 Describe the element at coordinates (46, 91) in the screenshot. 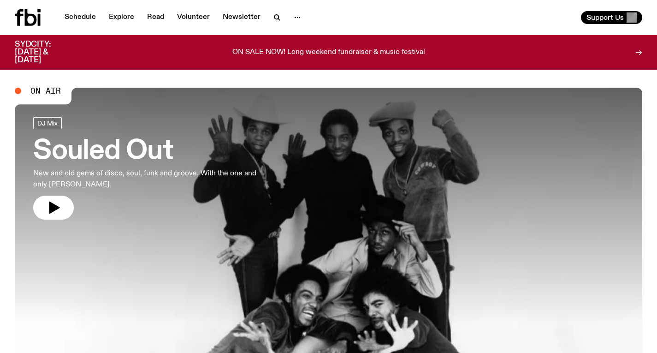

I see `span: On Air` at that location.